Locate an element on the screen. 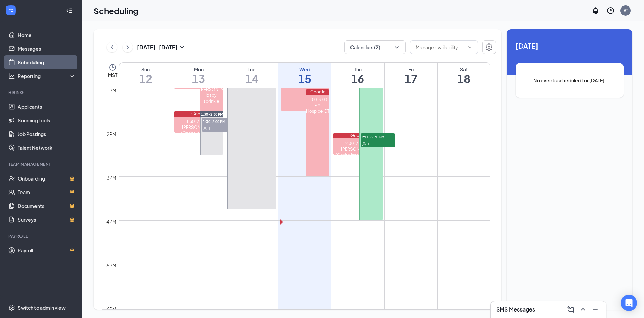  a: Scheduling is located at coordinates (47, 63).